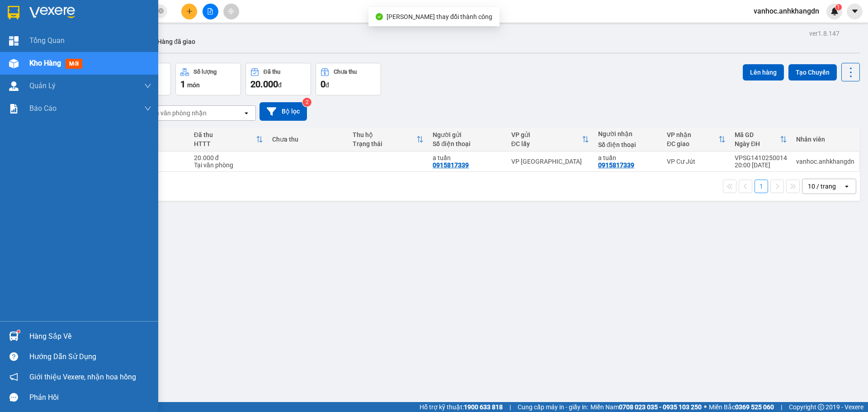 The width and height of the screenshot is (868, 412). Describe the element at coordinates (786, 11) in the screenshot. I see `span: vanhoc.anhkhangdn` at that location.